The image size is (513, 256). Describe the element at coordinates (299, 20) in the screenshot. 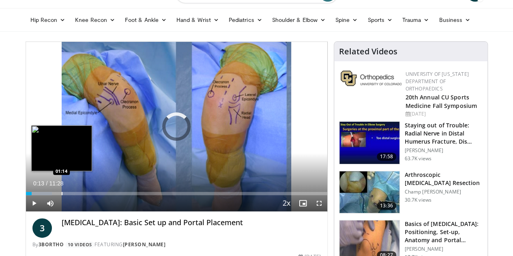

I see `a: Shoulder & Elbow` at that location.